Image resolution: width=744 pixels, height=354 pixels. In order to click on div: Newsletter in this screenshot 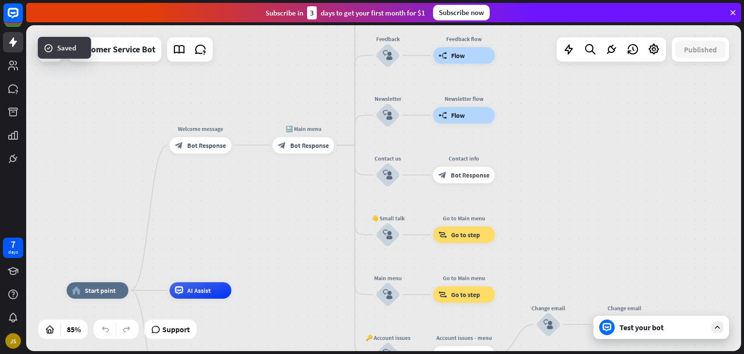, I will do `click(388, 98)`.